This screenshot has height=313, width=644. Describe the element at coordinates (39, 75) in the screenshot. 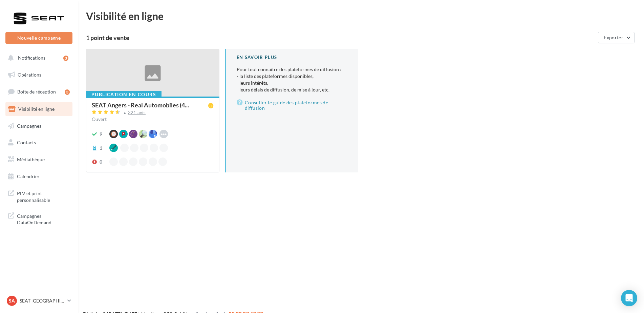

I see `a: Opérations` at that location.